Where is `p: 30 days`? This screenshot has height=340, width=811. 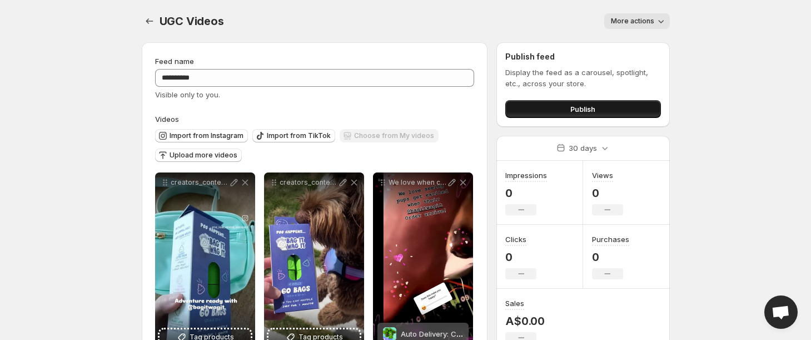
p: 30 days is located at coordinates (583, 148).